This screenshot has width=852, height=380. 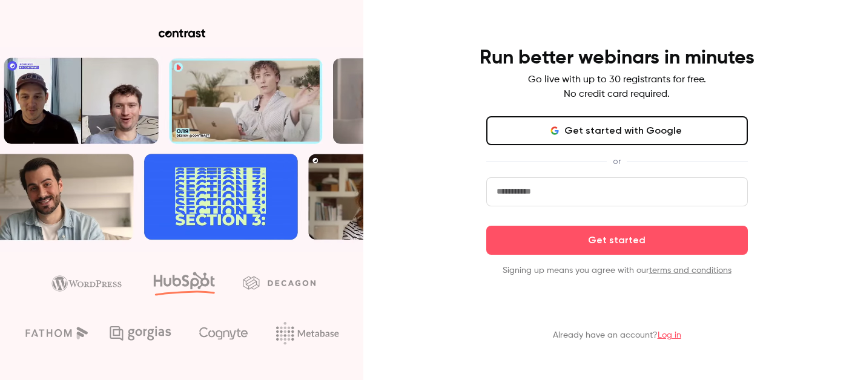 I want to click on a: terms and conditions, so click(x=690, y=271).